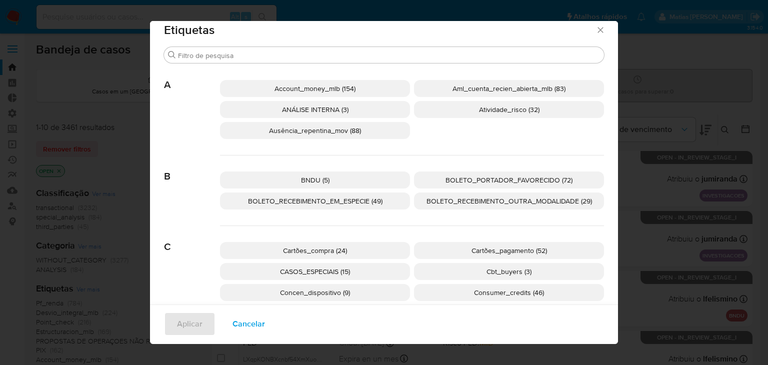 The image size is (768, 365). I want to click on div: Aml_cuenta_recien_abierta_mlb (83), so click(509, 88).